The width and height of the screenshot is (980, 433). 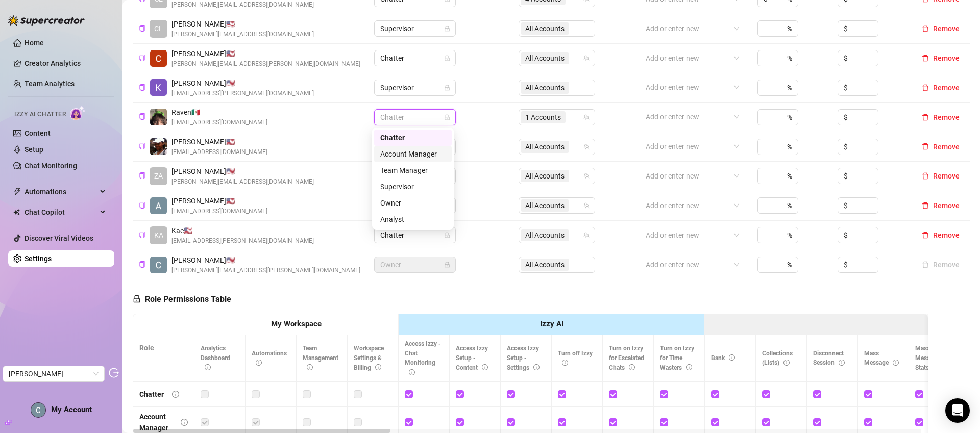 I want to click on img: AI Chatter, so click(x=77, y=113).